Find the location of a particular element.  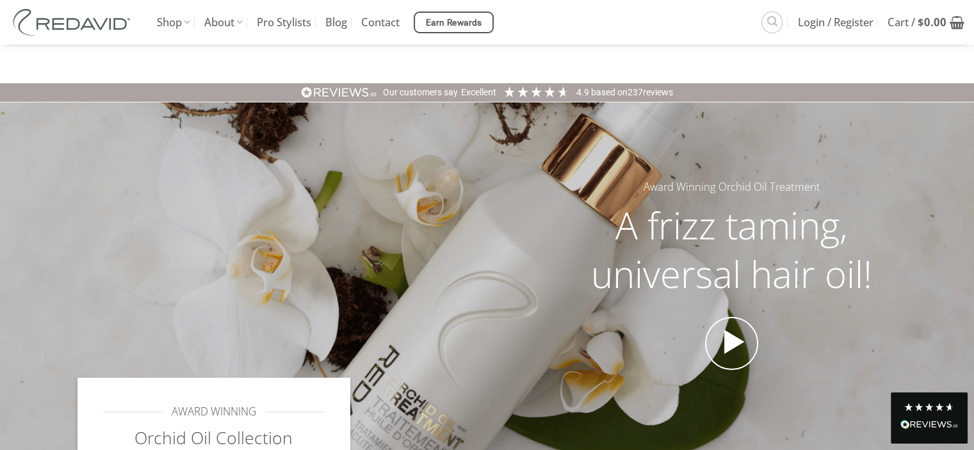

img: REDAVID Salon Products | United States is located at coordinates (74, 22).